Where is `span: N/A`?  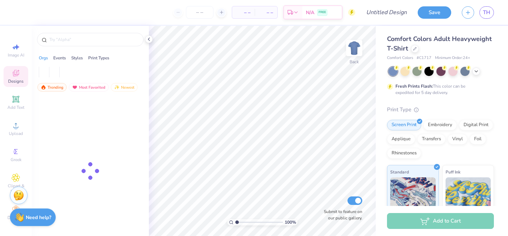 span: N/A is located at coordinates (310, 12).